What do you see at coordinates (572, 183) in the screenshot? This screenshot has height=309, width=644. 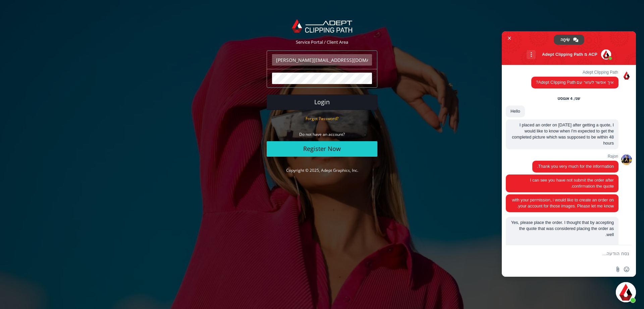 I see `span: I can see you have not submit the order after confirmation the quote.` at bounding box center [572, 183].